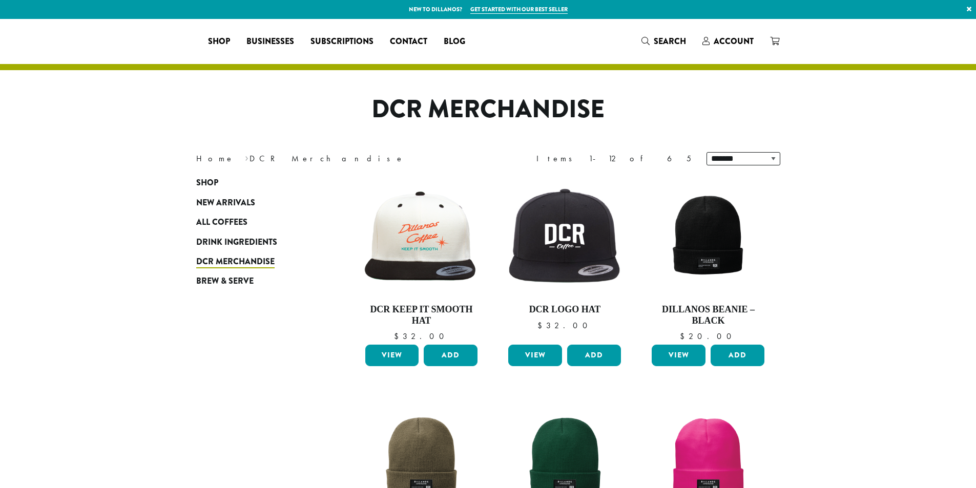  I want to click on span: Search, so click(670, 41).